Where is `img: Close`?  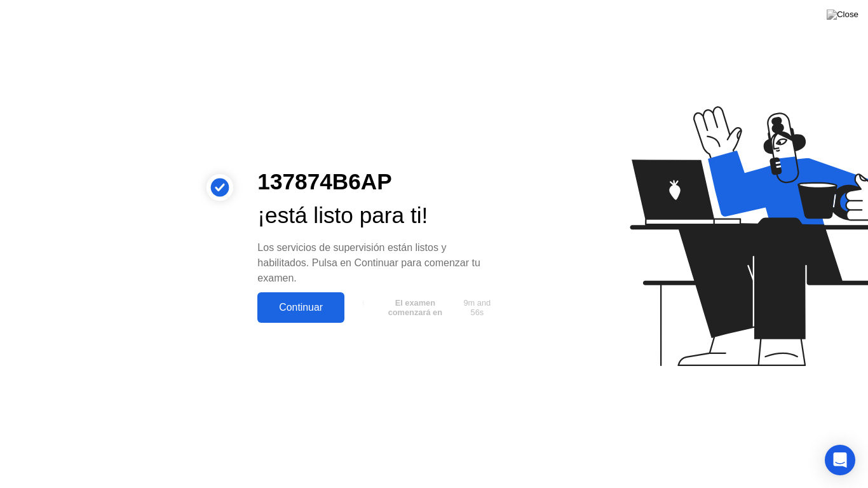 img: Close is located at coordinates (843, 15).